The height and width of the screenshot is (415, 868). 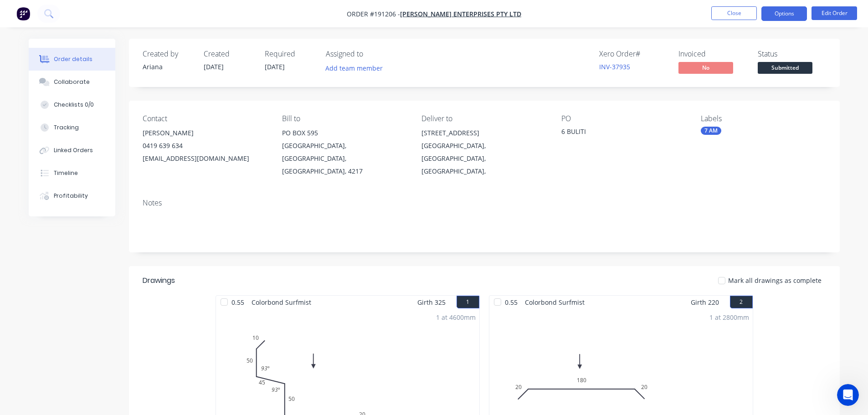 What do you see at coordinates (72, 128) in the screenshot?
I see `button: Tracking` at bounding box center [72, 128].